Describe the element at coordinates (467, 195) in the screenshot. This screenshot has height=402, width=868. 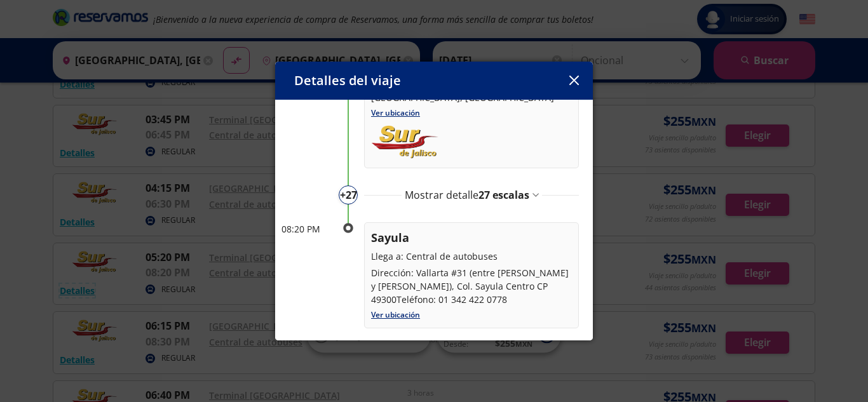
I see `p: Mostrar detalle` at that location.